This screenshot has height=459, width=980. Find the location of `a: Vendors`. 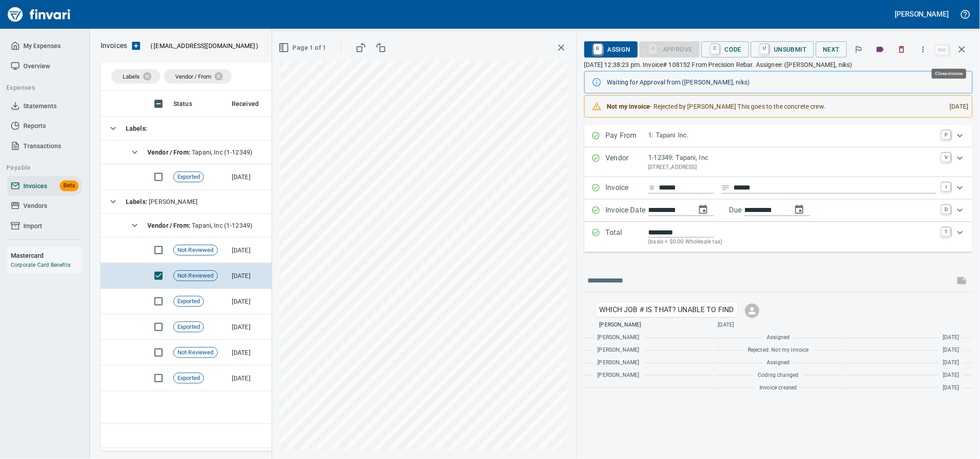

a: Vendors is located at coordinates (45, 206).